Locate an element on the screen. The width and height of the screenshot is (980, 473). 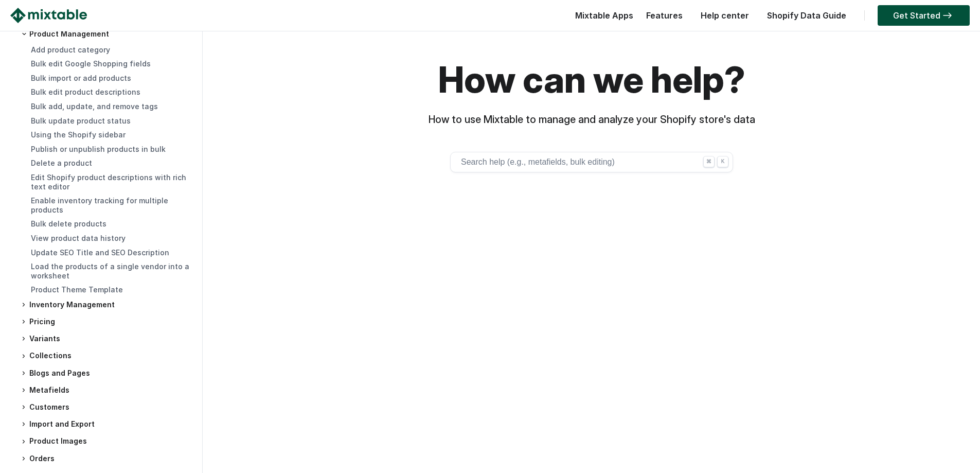
h3: Customers is located at coordinates (106, 407).